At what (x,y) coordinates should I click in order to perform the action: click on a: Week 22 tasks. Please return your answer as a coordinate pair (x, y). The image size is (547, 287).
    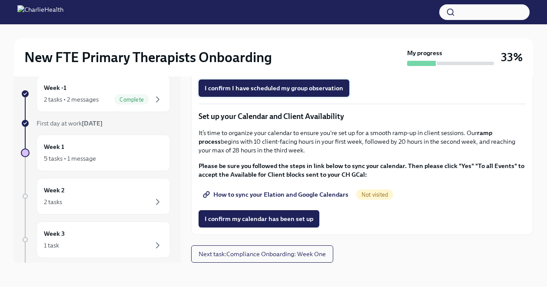
    Looking at the image, I should click on (96, 197).